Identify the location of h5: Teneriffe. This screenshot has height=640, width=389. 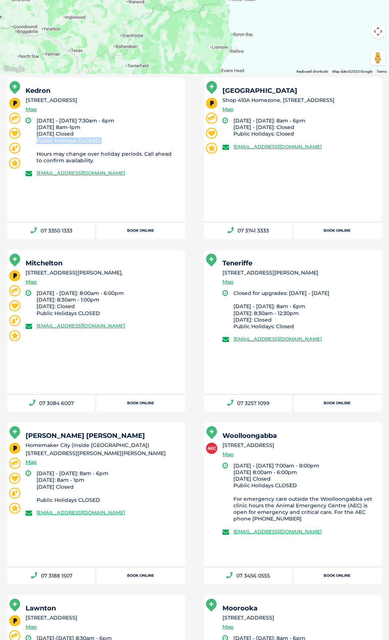
(299, 263).